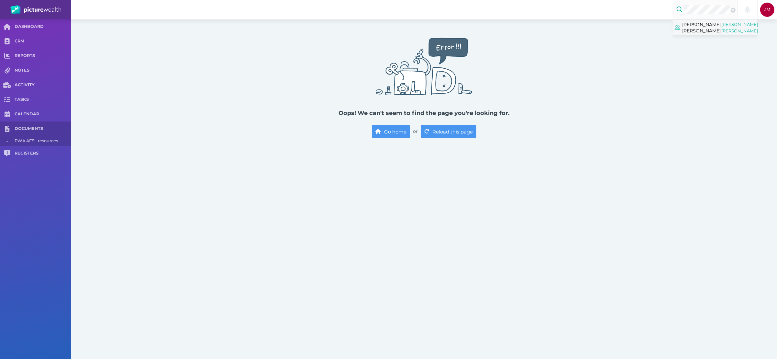 This screenshot has height=359, width=777. What do you see at coordinates (43, 41) in the screenshot?
I see `span: CRM` at bounding box center [43, 41].